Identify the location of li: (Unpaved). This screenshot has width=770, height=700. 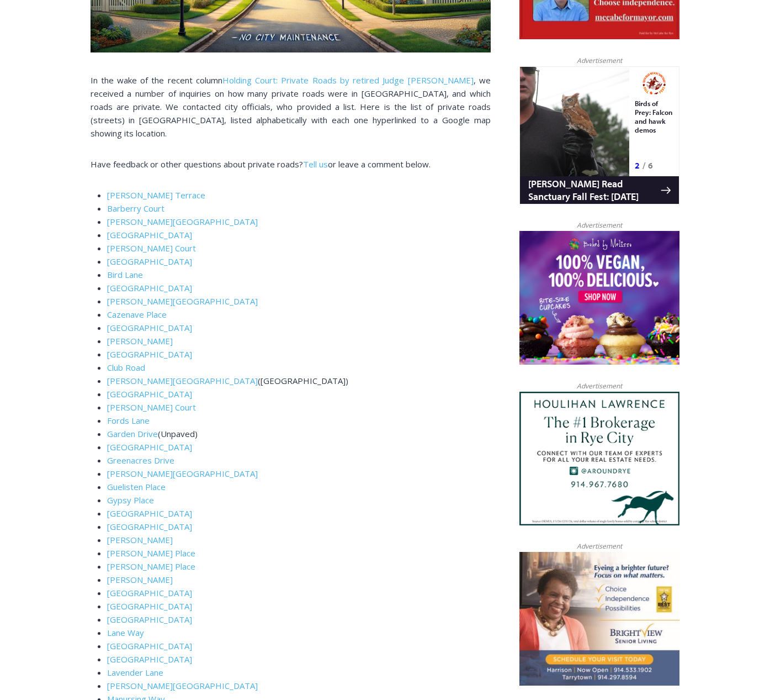
(299, 433).